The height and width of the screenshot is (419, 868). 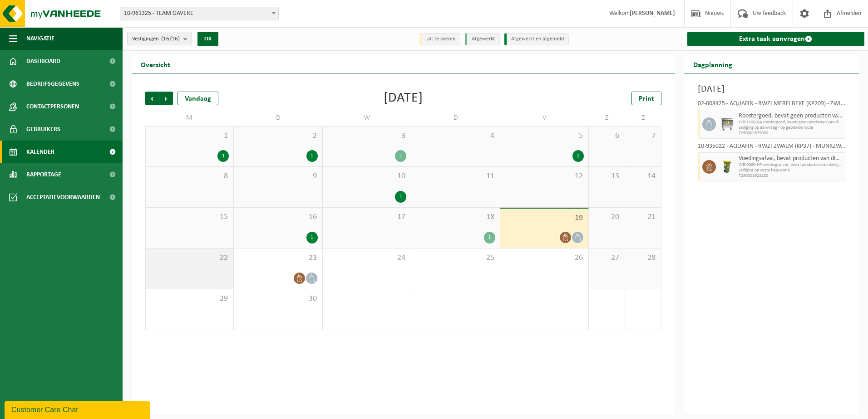 What do you see at coordinates (43, 129) in the screenshot?
I see `span: Gebruikers` at bounding box center [43, 129].